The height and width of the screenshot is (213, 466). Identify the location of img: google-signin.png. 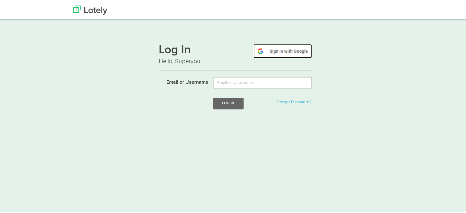
(283, 50).